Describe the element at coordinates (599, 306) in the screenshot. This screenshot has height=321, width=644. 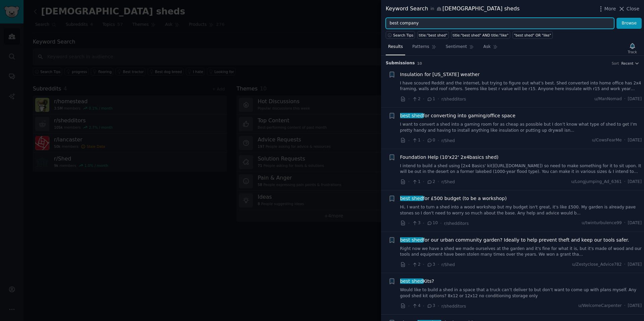
I see `span: u/WelcomeCarpenter` at that location.